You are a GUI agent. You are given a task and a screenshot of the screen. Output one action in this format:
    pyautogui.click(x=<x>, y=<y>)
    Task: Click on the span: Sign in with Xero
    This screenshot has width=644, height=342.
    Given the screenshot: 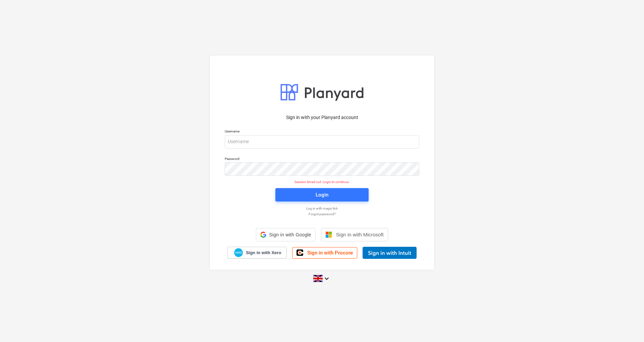 What is the action you would take?
    pyautogui.click(x=263, y=252)
    